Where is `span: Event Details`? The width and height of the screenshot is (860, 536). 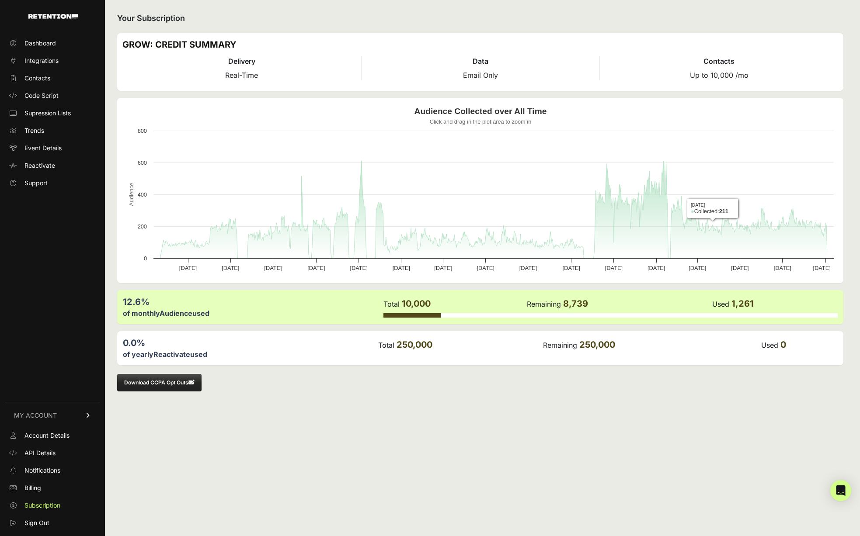
span: Event Details is located at coordinates (43, 148).